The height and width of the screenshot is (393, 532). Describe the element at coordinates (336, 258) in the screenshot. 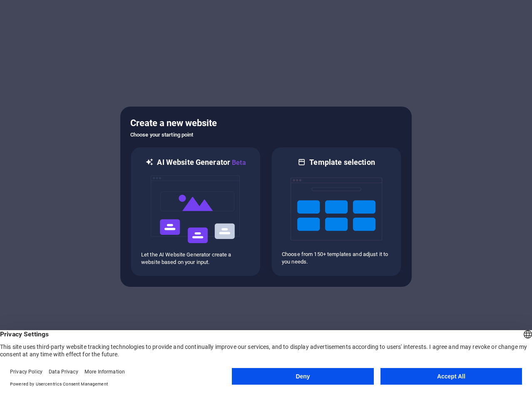

I see `p: Choose from 150+ templates and adjust it to you needs.` at that location.